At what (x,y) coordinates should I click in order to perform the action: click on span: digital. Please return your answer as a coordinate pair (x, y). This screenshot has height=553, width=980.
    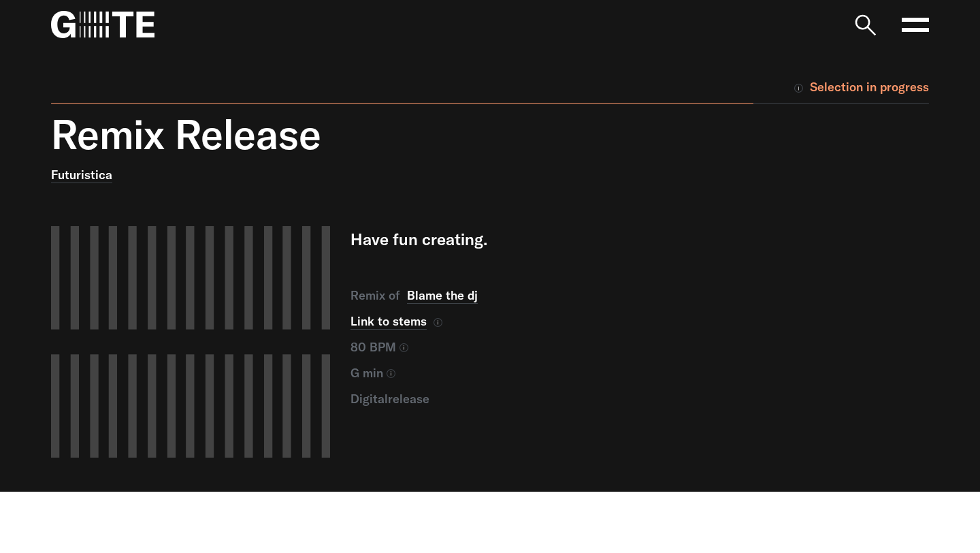
    Looking at the image, I should click on (369, 399).